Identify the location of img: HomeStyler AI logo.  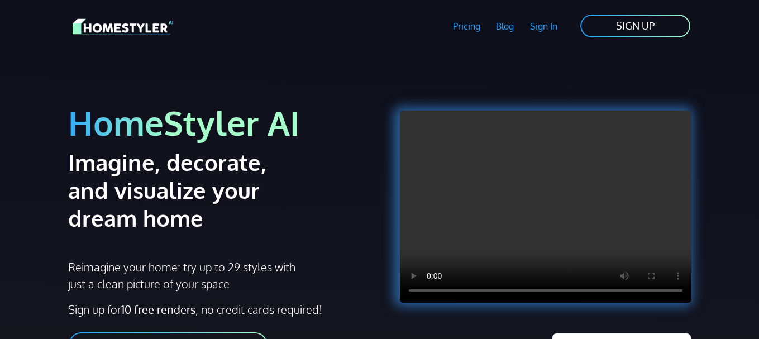
(123, 26).